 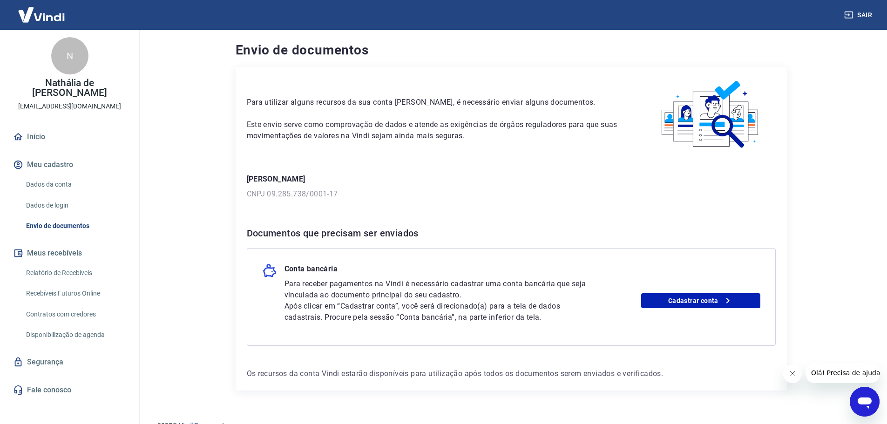 What do you see at coordinates (511, 50) in the screenshot?
I see `h4: Envio de documentos` at bounding box center [511, 50].